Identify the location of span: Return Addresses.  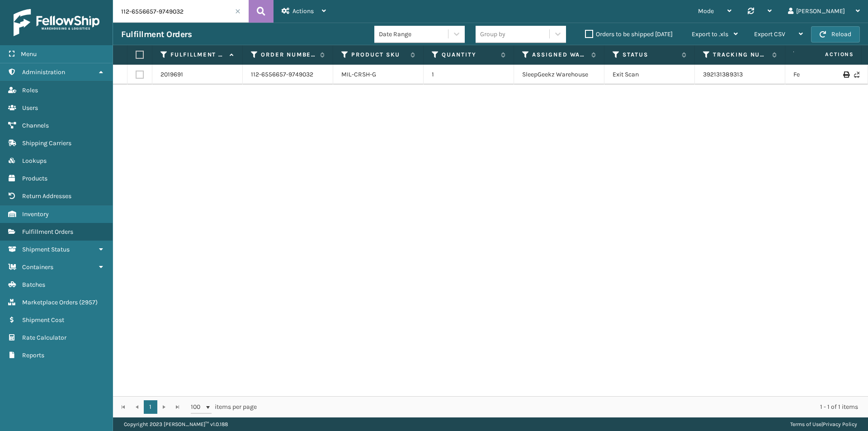
(46, 196).